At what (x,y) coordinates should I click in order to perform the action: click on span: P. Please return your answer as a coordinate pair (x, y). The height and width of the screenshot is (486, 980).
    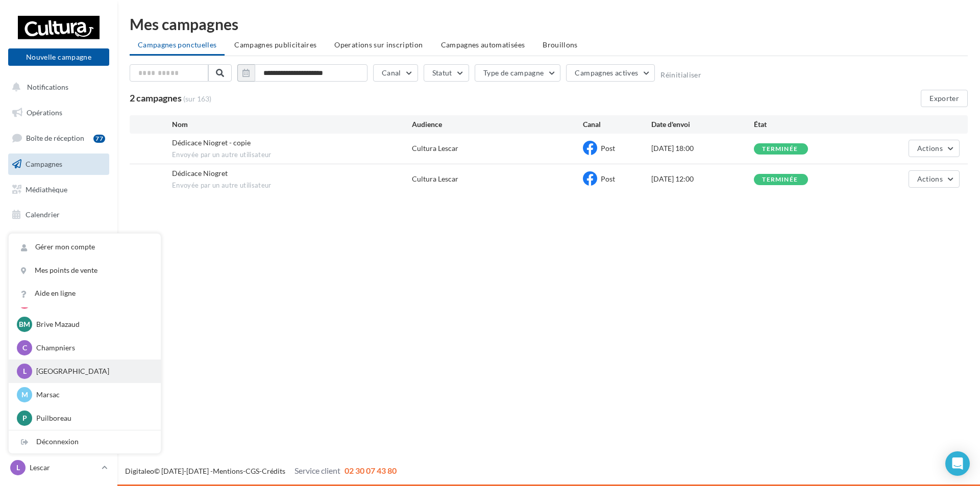
    Looking at the image, I should click on (24, 419).